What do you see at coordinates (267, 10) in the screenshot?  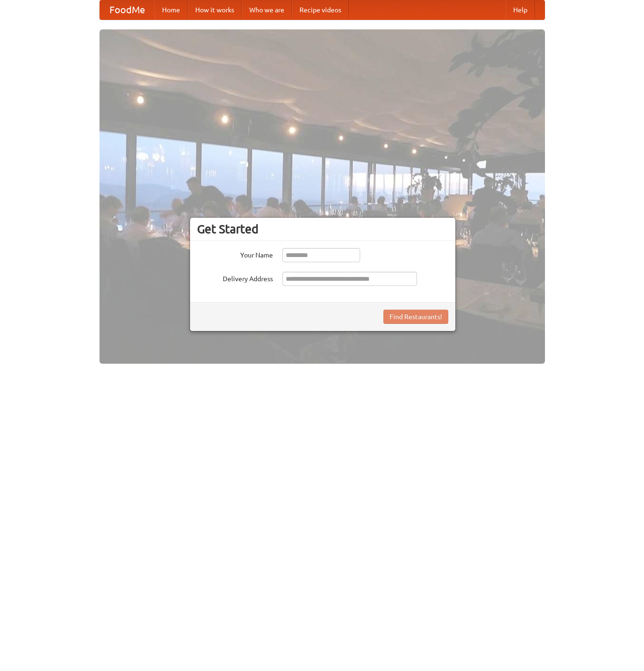 I see `a: Who we are` at bounding box center [267, 10].